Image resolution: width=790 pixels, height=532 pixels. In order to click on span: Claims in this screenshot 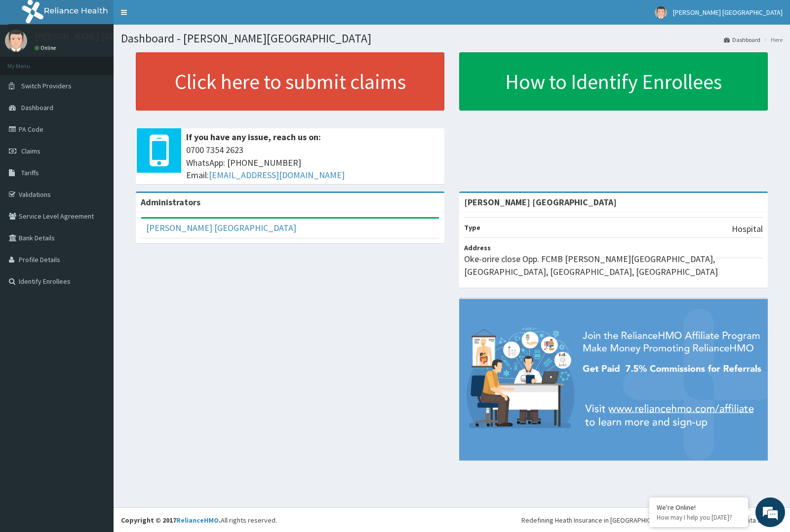, I will do `click(30, 151)`.